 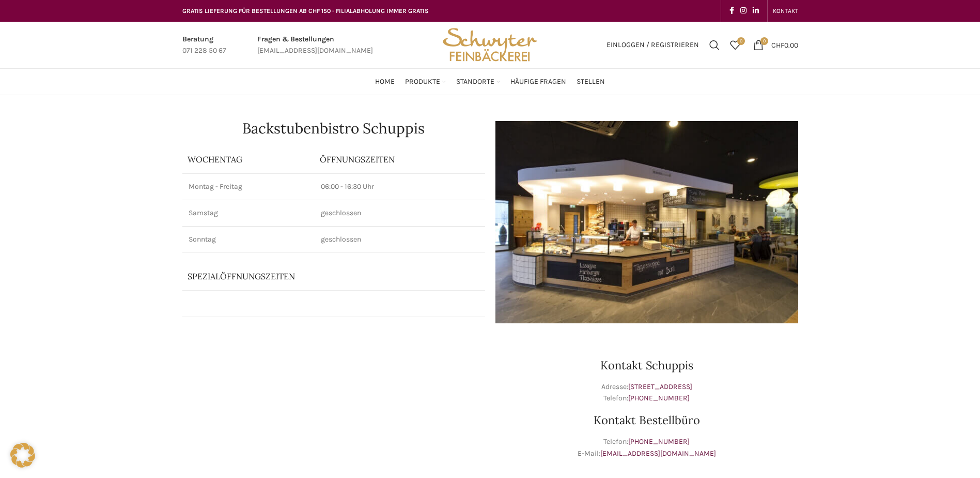 I want to click on p: Samstag, so click(x=248, y=213).